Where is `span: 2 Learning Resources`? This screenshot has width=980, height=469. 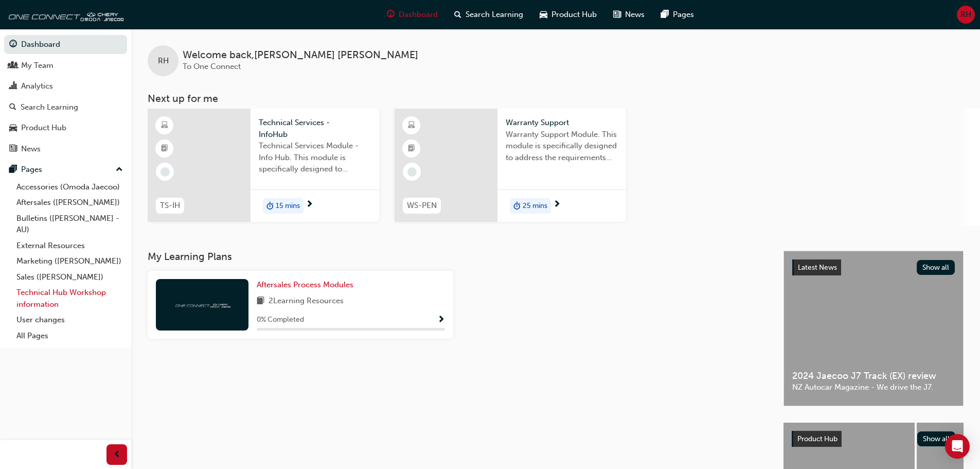
span: 2 Learning Resources is located at coordinates (306, 301).